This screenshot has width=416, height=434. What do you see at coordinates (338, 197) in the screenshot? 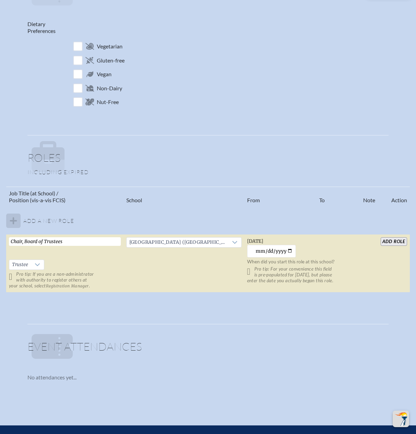
I see `th: To` at bounding box center [338, 197].